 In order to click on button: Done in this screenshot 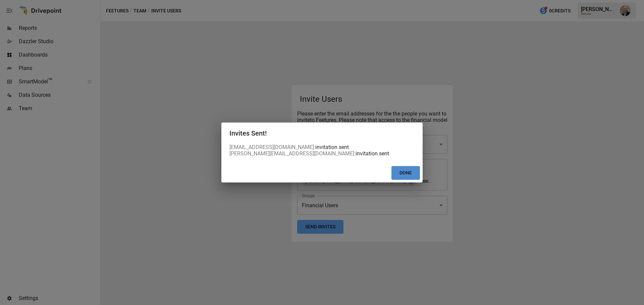, I will do `click(405, 173)`.